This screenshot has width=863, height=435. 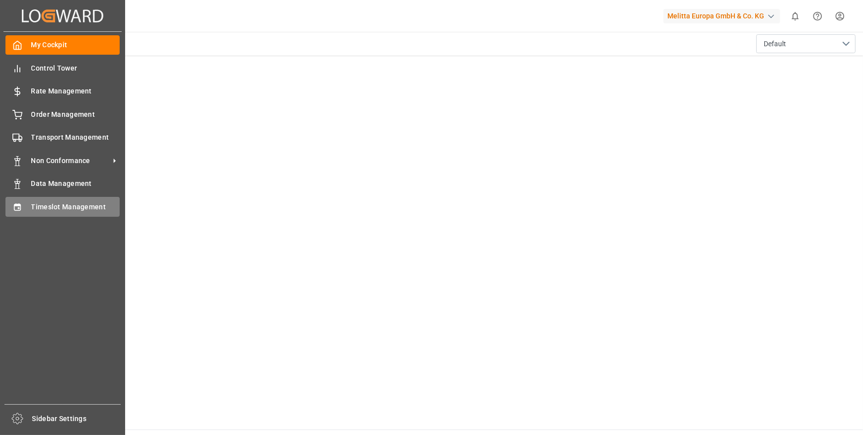 What do you see at coordinates (76, 91) in the screenshot?
I see `span: Rate Management` at bounding box center [76, 91].